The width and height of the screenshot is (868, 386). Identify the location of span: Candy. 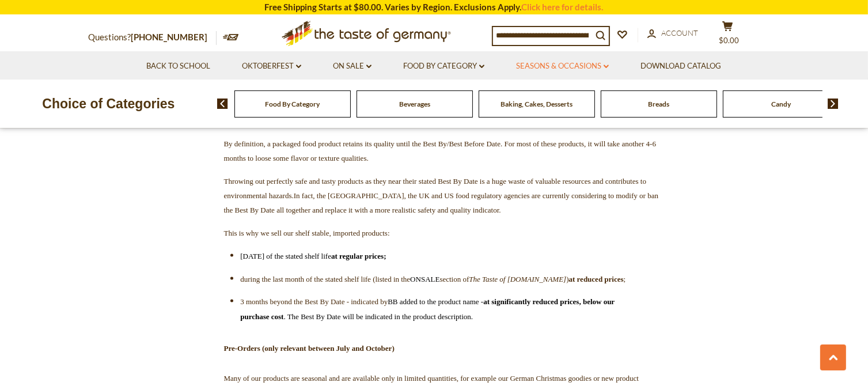
(781, 103).